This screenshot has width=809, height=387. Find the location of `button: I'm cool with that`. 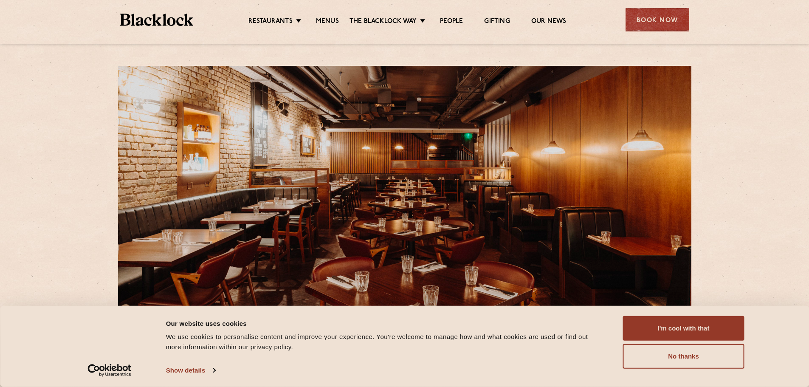

button: I'm cool with that is located at coordinates (684, 328).